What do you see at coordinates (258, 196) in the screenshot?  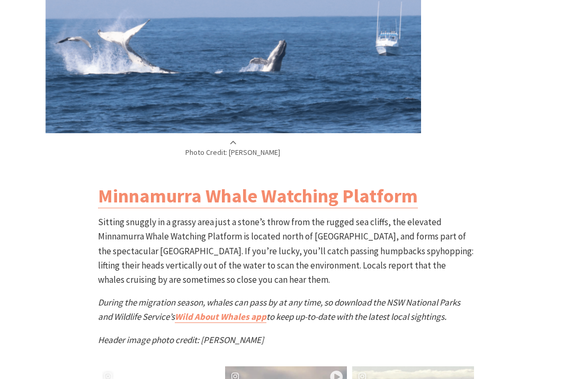 I see `a: Minnamurra Whale Watching Platform` at bounding box center [258, 196].